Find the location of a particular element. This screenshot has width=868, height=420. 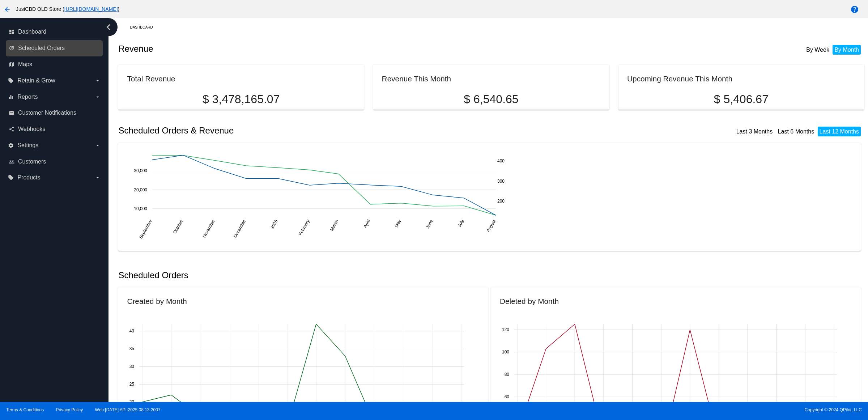

text: 35 is located at coordinates (132, 350).